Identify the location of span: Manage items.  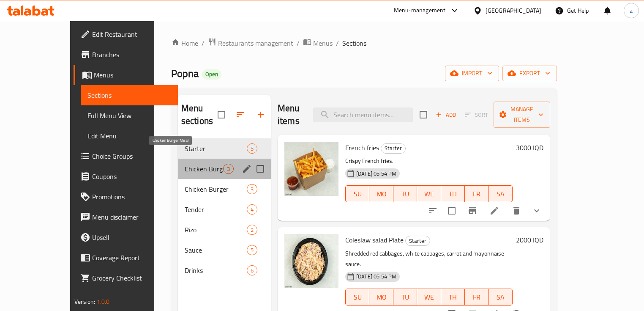
(521, 115).